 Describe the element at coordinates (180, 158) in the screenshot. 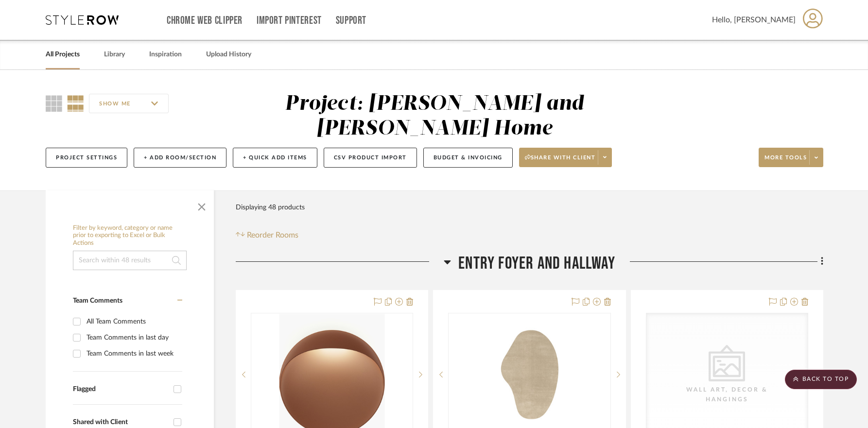

I see `button: + Add Room/Section` at that location.